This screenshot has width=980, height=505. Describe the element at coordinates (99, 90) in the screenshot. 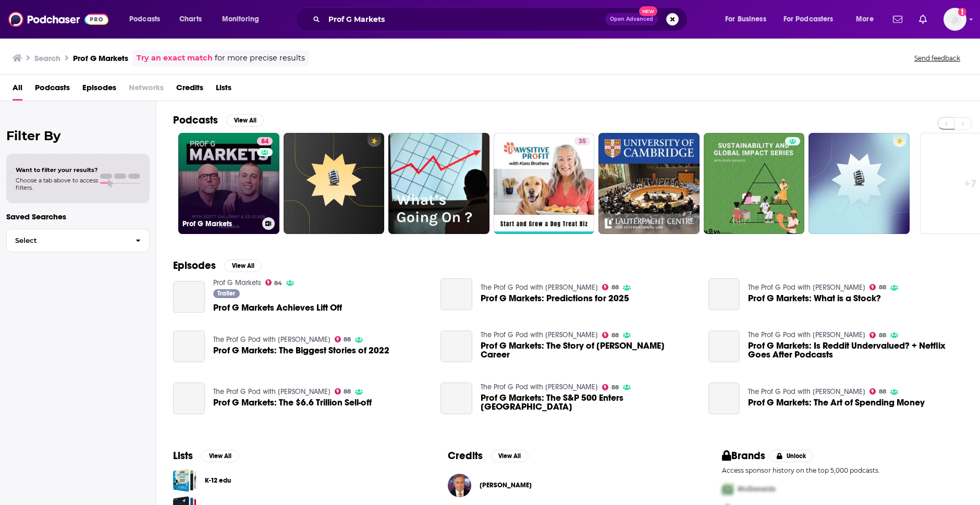

I see `a: Episodes` at that location.